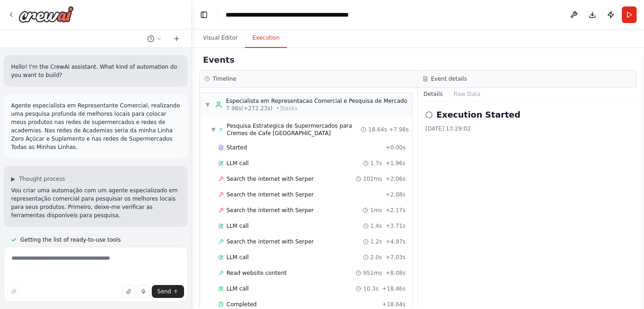 Image resolution: width=644 pixels, height=309 pixels. I want to click on span: 10.3s, so click(370, 288).